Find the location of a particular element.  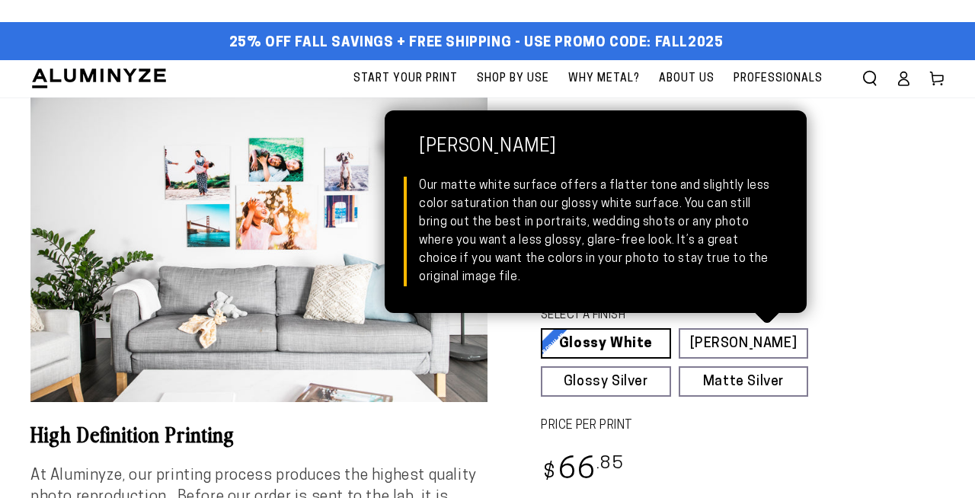

span: Shop By Use is located at coordinates (513, 78).